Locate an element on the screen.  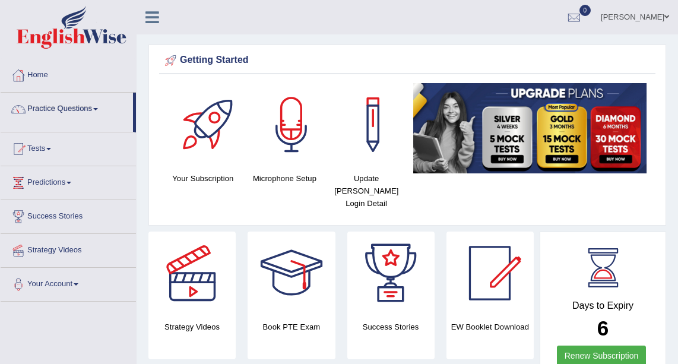
img: small5.jpg is located at coordinates (530, 128).